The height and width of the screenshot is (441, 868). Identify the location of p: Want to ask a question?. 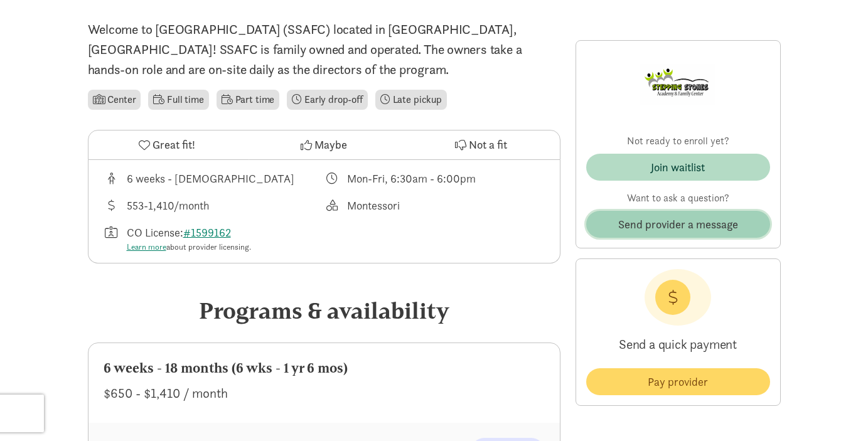
(678, 198).